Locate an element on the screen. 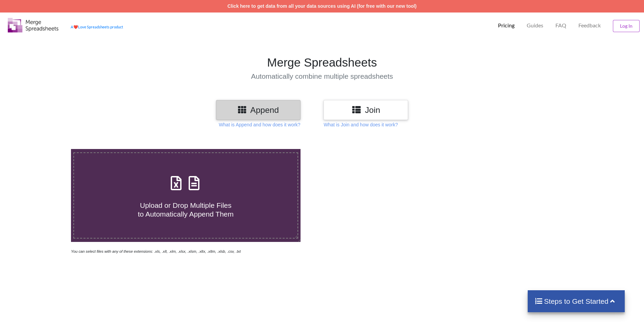 This screenshot has width=644, height=322. p: Pricing is located at coordinates (506, 25).